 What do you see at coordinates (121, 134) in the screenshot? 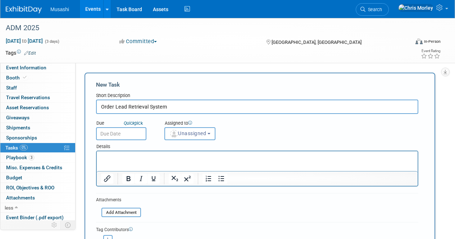
I see `input: Due Date` at bounding box center [121, 134].